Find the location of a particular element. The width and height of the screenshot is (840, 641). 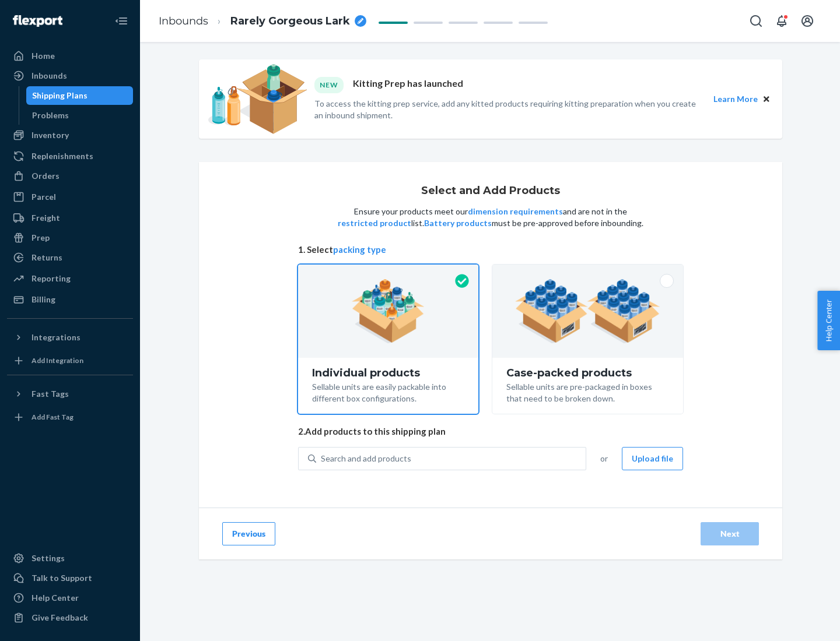

div: Help Center is located at coordinates (55, 598).